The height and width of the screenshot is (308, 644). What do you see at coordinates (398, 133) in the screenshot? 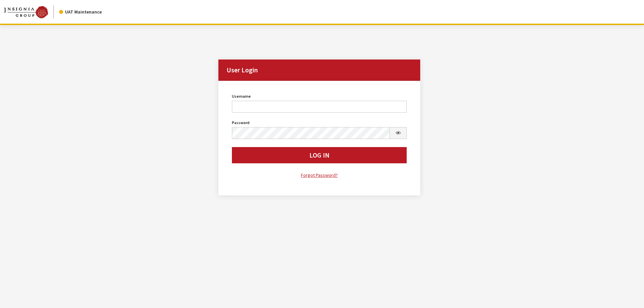
I see `button: Show Password` at bounding box center [398, 133].